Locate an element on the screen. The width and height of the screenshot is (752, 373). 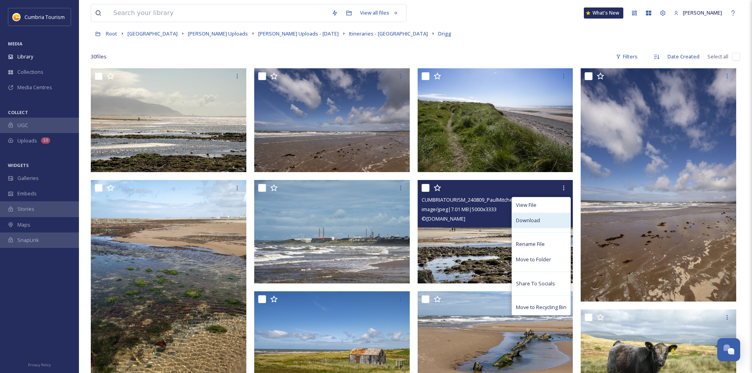
button: Open Chat is located at coordinates (729, 350).